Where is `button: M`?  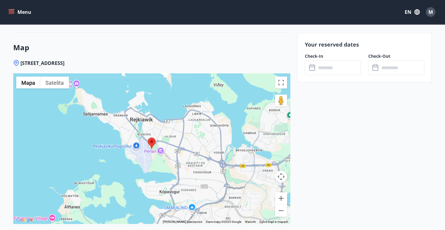 button: M is located at coordinates (431, 12).